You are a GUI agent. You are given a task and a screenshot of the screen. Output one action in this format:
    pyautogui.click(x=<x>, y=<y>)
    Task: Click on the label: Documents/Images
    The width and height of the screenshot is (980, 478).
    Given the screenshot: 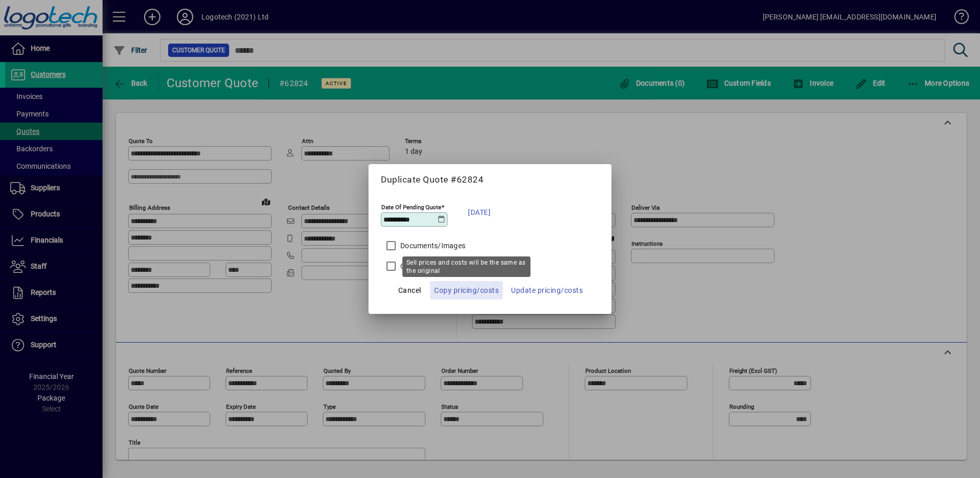 What is the action you would take?
    pyautogui.click(x=432, y=246)
    